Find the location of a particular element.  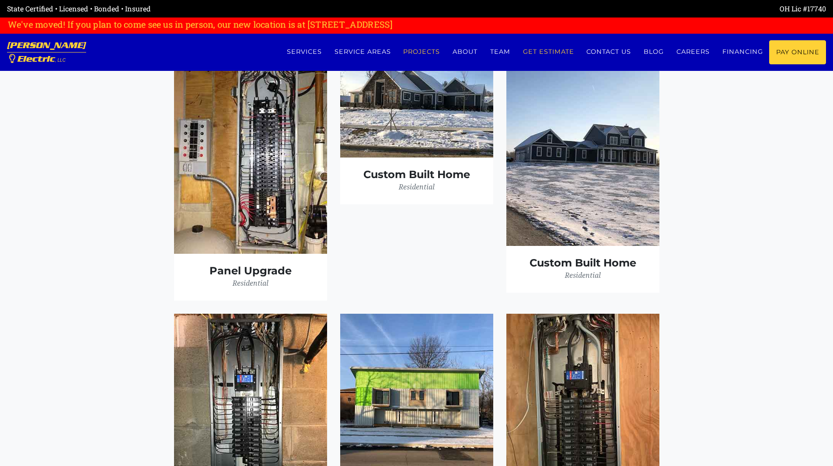

a: Contact us is located at coordinates (609, 52).